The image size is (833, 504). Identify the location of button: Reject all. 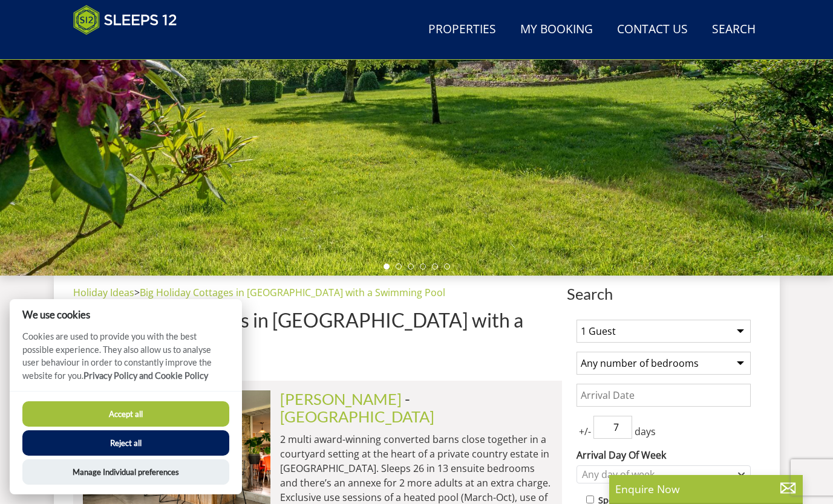
(126, 443).